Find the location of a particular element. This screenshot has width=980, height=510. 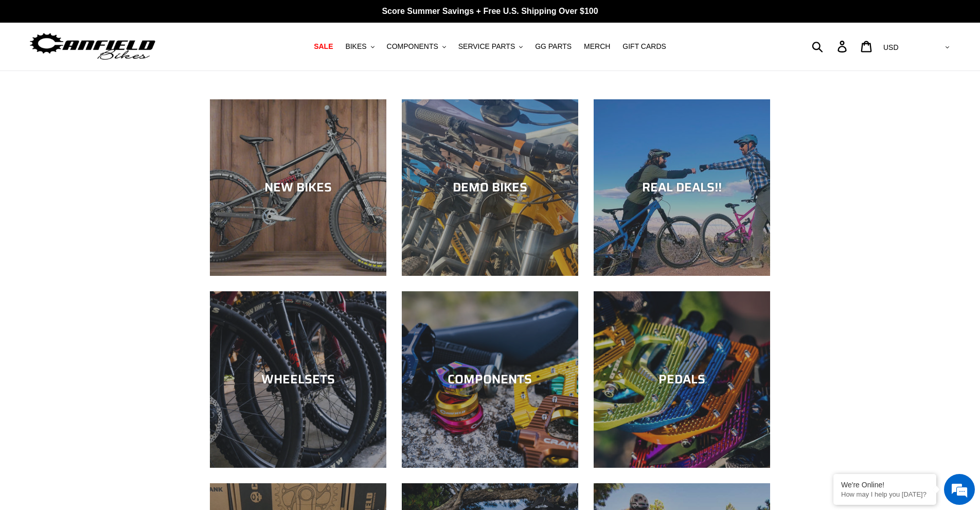

a: NEW BIKES is located at coordinates (298, 188).